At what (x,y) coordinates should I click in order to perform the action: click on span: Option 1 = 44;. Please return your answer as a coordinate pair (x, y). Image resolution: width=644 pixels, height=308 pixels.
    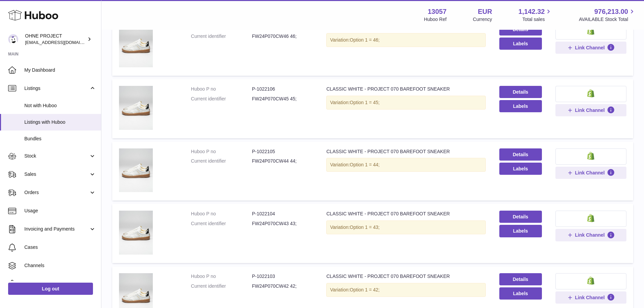
    Looking at the image, I should click on (365, 164).